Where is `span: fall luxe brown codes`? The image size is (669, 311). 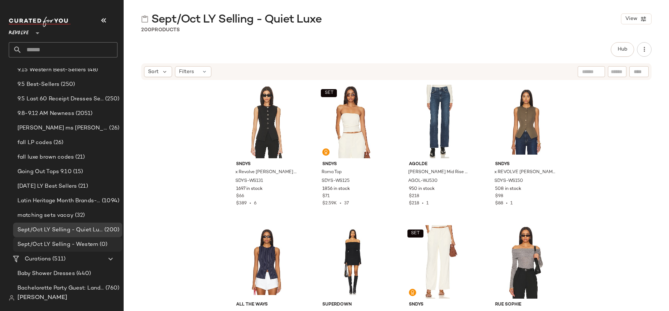
span: fall luxe brown codes is located at coordinates (45, 157).